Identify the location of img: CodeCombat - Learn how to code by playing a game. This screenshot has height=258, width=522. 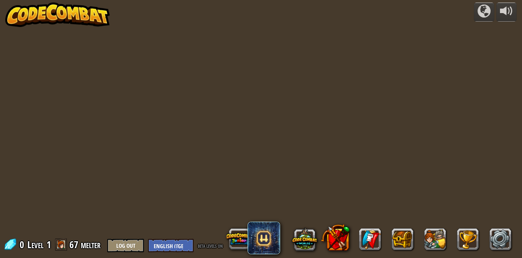
(58, 15).